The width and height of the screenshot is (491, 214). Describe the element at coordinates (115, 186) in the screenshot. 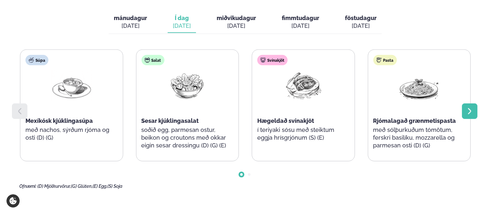

I see `span: (S) Soja` at that location.